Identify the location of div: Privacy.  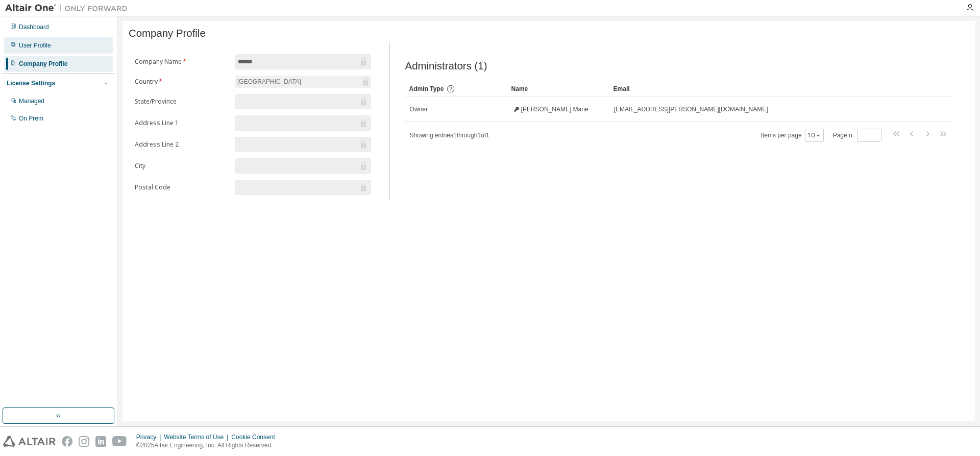
(150, 437).